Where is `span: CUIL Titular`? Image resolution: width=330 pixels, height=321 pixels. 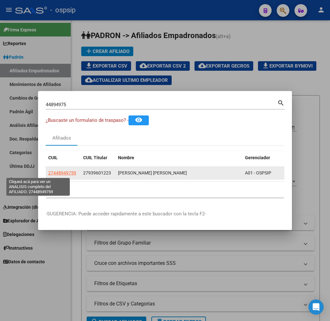 span: CUIL Titular is located at coordinates (95, 158).